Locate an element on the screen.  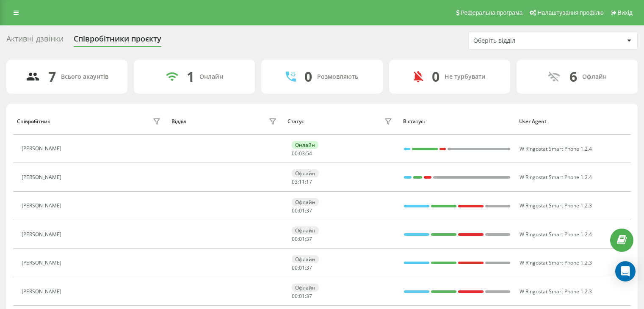
div: Статус is located at coordinates (295, 122).